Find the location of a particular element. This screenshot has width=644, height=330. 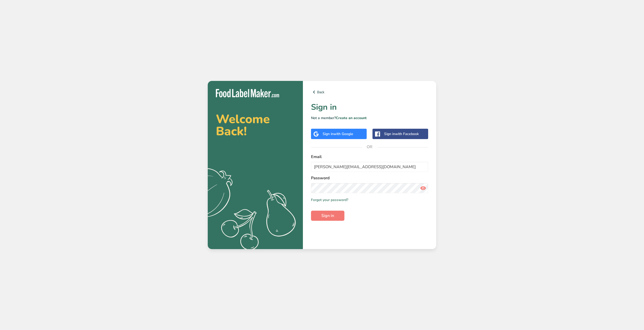

span: Sign in is located at coordinates (328, 215).